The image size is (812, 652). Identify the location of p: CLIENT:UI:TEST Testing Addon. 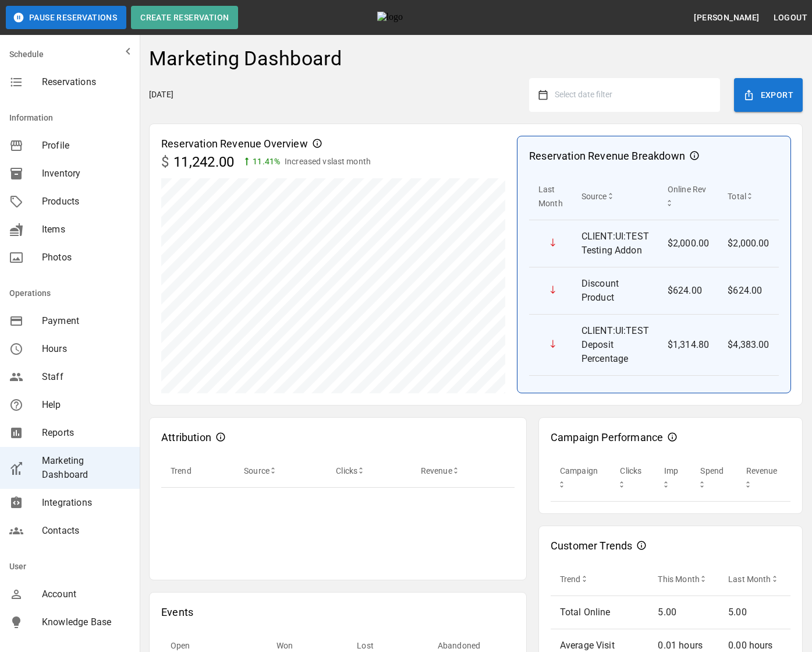
(615, 244).